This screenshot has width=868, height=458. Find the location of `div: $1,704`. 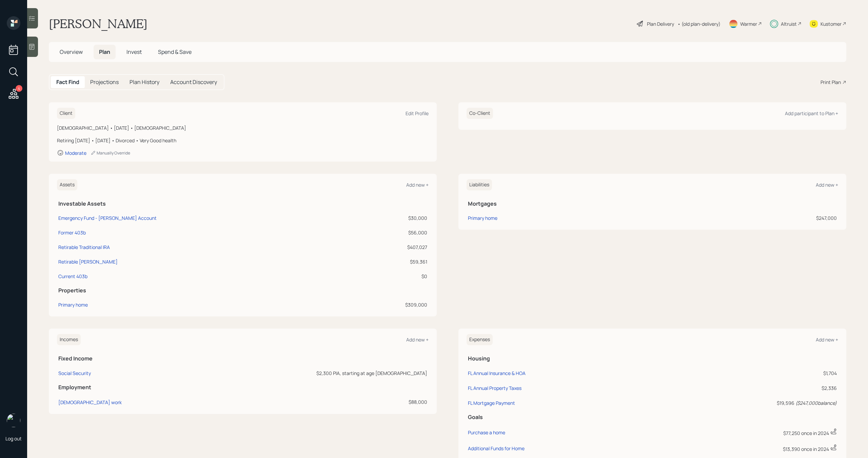

div: $1,704 is located at coordinates (754, 373).